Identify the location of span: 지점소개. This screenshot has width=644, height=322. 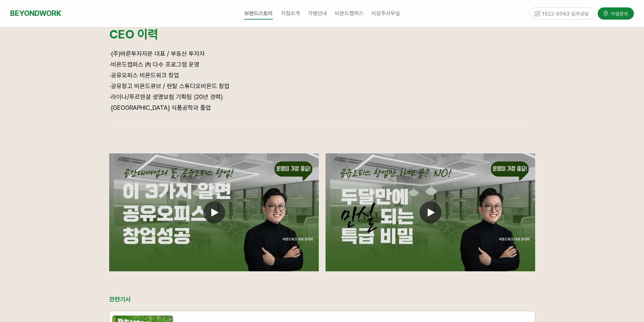
(291, 13).